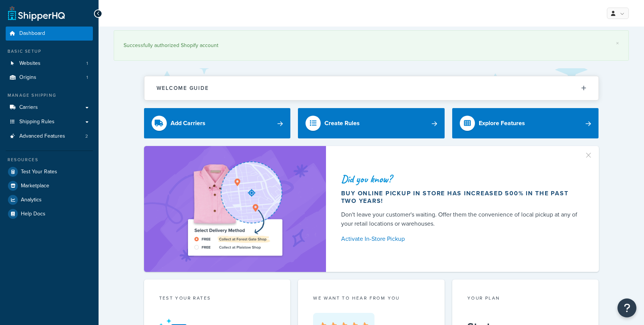 This screenshot has width=644, height=325. I want to click on a: Analytics, so click(49, 200).